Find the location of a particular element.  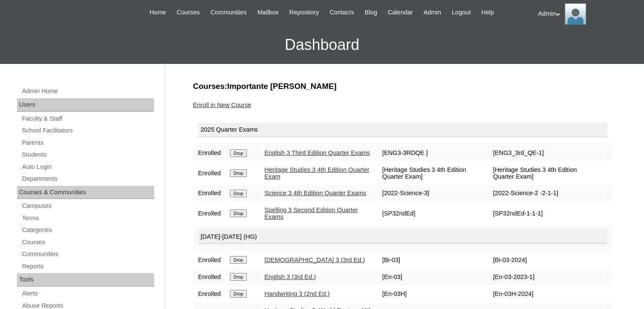

h3: Dashboard is located at coordinates (322, 45).